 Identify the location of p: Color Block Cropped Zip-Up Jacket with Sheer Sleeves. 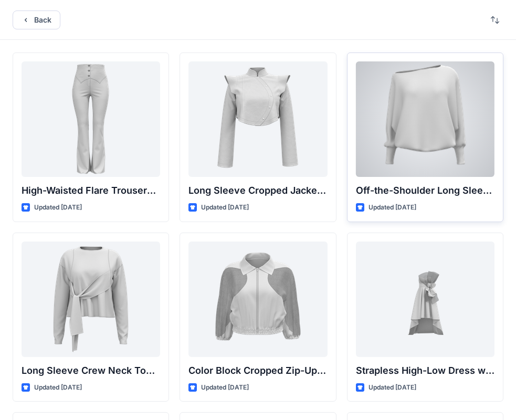
(258, 371).